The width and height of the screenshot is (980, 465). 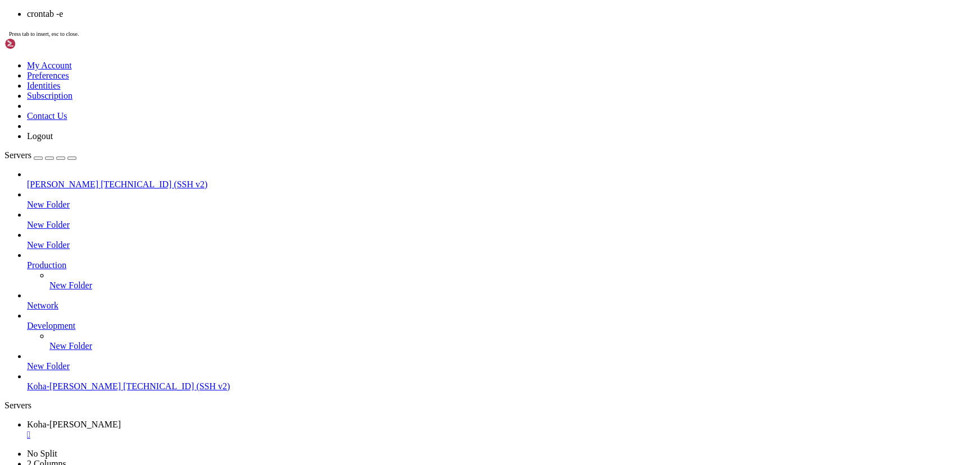 I want to click on a: My Account, so click(x=49, y=65).